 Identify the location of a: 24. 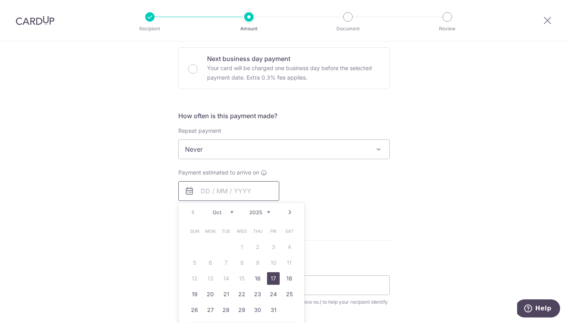
(273, 294).